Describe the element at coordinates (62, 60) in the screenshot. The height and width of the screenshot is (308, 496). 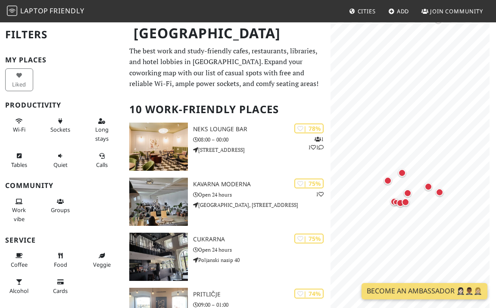
I see `h3: My Places` at that location.